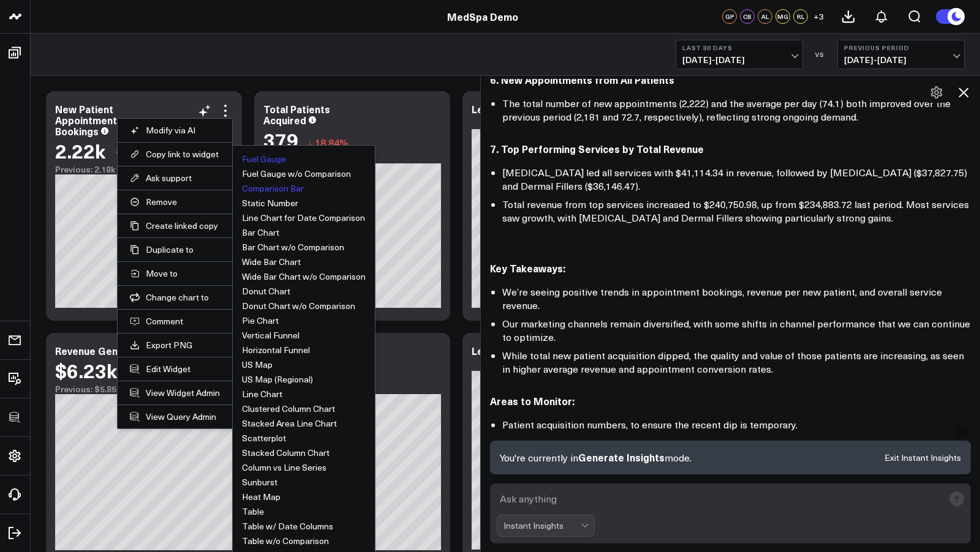 Image resolution: width=980 pixels, height=552 pixels. What do you see at coordinates (800, 17) in the screenshot?
I see `div: RL` at bounding box center [800, 17].